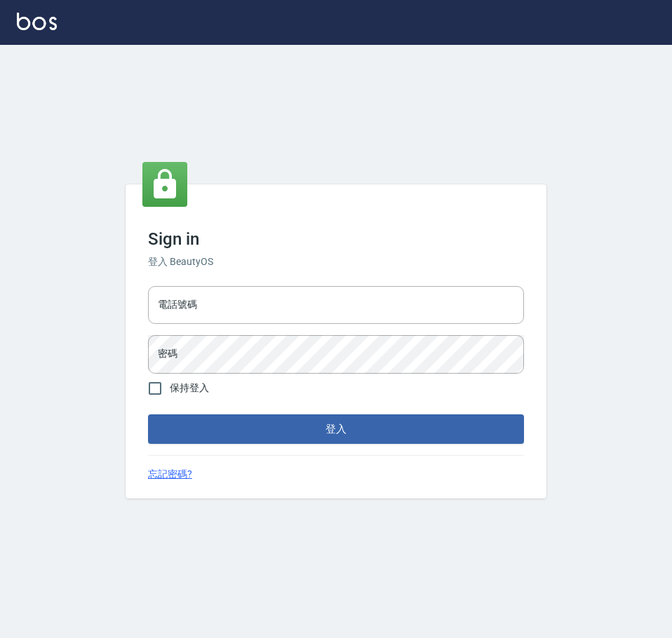 The image size is (672, 638). What do you see at coordinates (189, 388) in the screenshot?
I see `span: 保持登入` at bounding box center [189, 388].